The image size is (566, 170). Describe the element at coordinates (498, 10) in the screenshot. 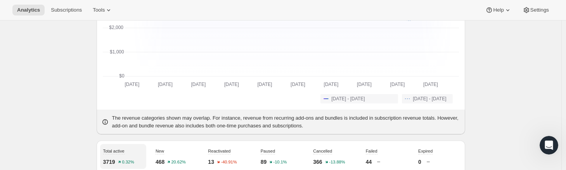

I see `span: Help` at that location.